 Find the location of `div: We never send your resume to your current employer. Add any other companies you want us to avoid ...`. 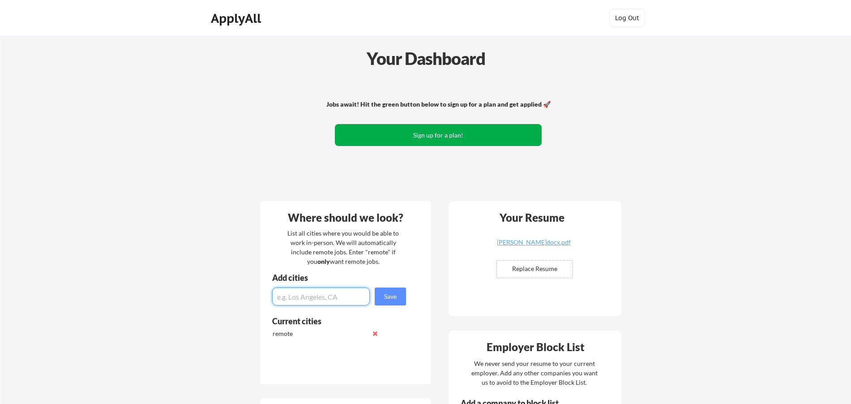

div: We never send your resume to your current employer. Add any other companies you want us to avoid ... is located at coordinates (534, 372).